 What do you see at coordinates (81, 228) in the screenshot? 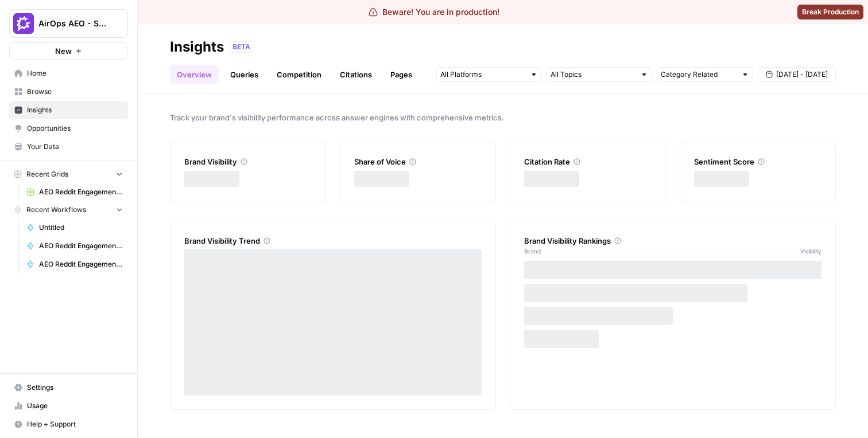
I see `span: Untitled` at bounding box center [81, 228].